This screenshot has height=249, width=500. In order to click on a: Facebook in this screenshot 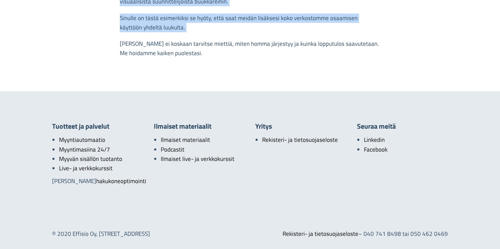, I will do `click(376, 150)`.